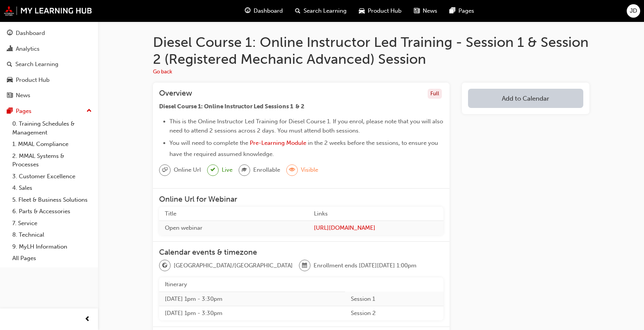 Image resolution: width=644 pixels, height=330 pixels. Describe the element at coordinates (209, 143) in the screenshot. I see `span: You will need to complete the` at that location.